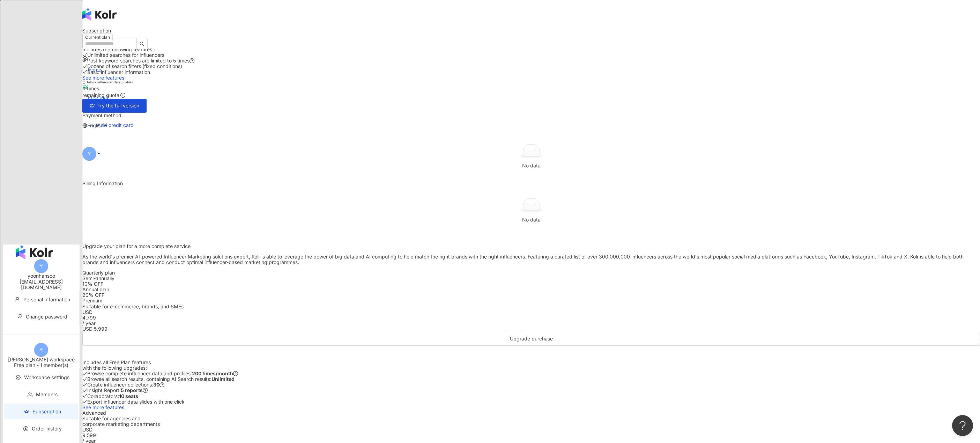 Image resolution: width=980 pixels, height=443 pixels. Describe the element at coordinates (47, 395) in the screenshot. I see `span: Members` at that location.